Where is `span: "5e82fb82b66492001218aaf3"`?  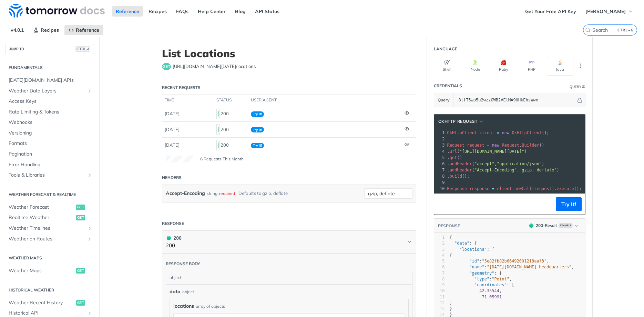
span: "5e82fb82b66492001218aaf3" is located at coordinates (514, 261).